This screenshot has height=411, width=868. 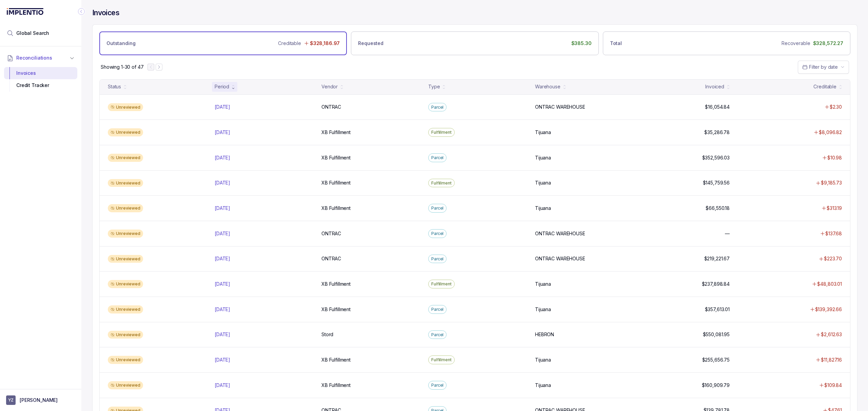 I want to click on p: Showing 1-30 of 47, so click(x=122, y=67).